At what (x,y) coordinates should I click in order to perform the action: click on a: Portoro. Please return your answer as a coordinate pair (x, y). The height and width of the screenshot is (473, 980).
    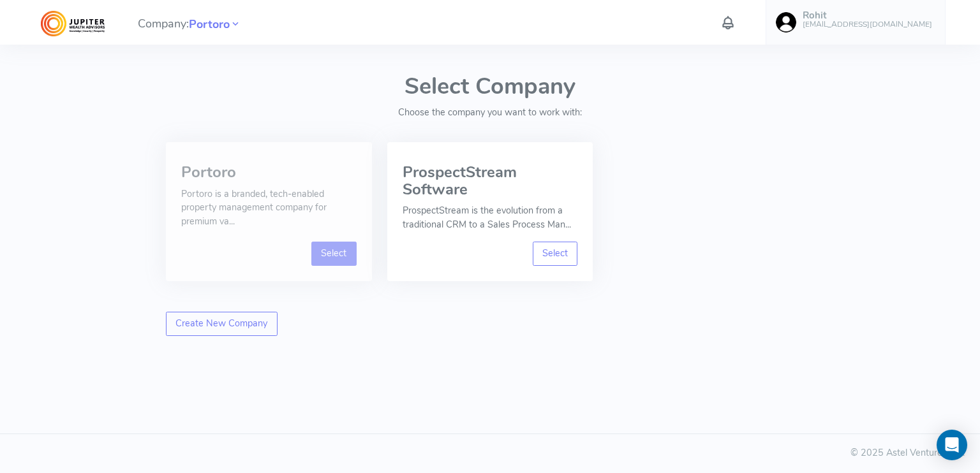
    Looking at the image, I should click on (209, 24).